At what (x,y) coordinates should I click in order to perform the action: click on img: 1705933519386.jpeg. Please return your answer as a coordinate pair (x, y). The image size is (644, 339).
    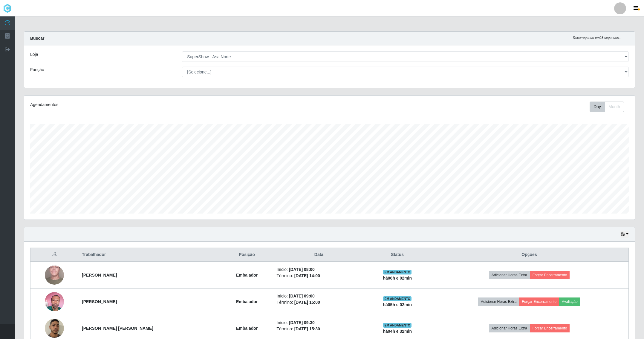
    Looking at the image, I should click on (54, 275).